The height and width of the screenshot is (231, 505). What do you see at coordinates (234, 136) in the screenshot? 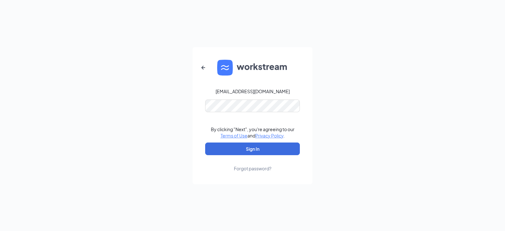
I see `a: Terms of Use` at bounding box center [234, 136].